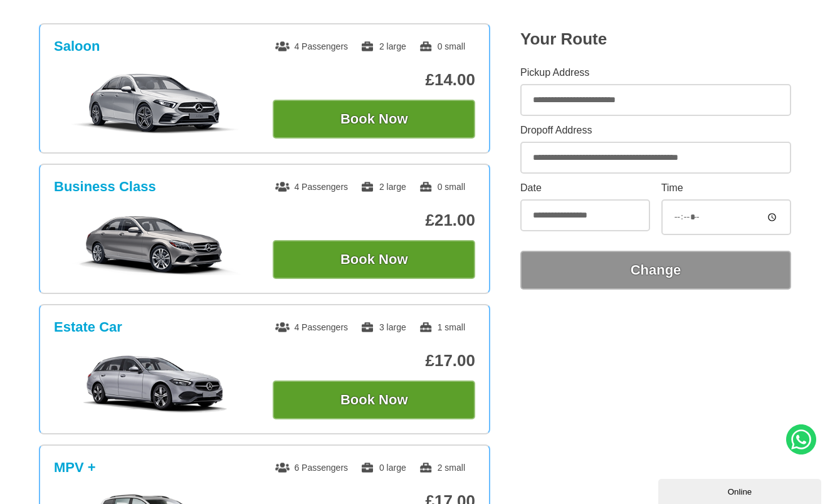 The width and height of the screenshot is (830, 504). I want to click on h3: MPV +, so click(74, 468).